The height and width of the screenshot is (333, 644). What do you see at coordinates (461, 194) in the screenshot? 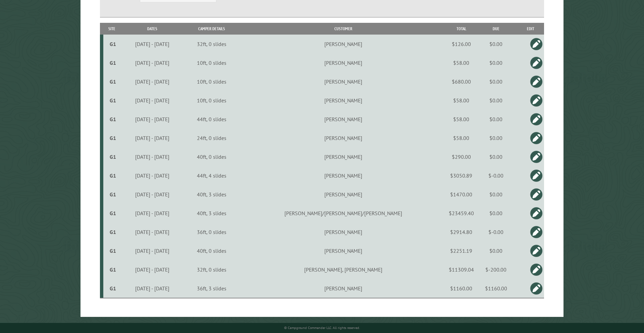
I see `td: $1470.00` at bounding box center [461, 194].